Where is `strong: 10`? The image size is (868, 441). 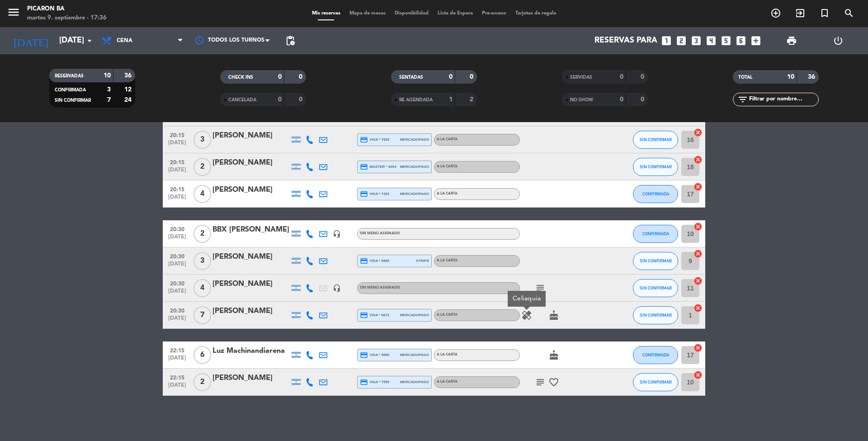 strong: 10 is located at coordinates (791, 77).